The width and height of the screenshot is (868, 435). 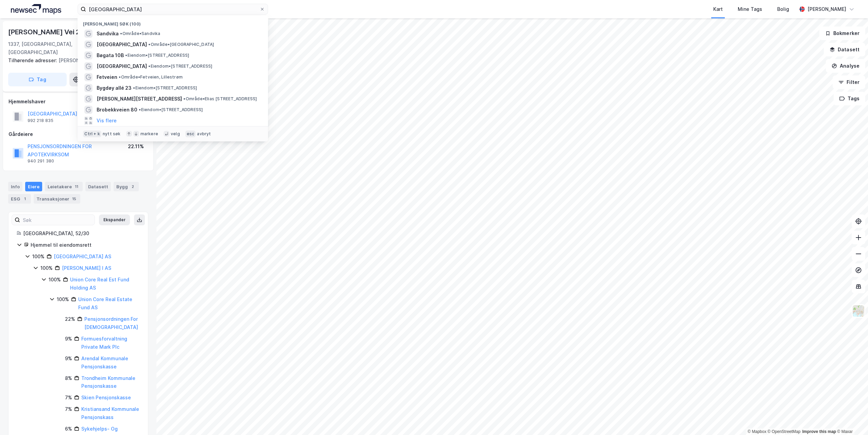 I want to click on div: 22.11%, so click(x=135, y=146).